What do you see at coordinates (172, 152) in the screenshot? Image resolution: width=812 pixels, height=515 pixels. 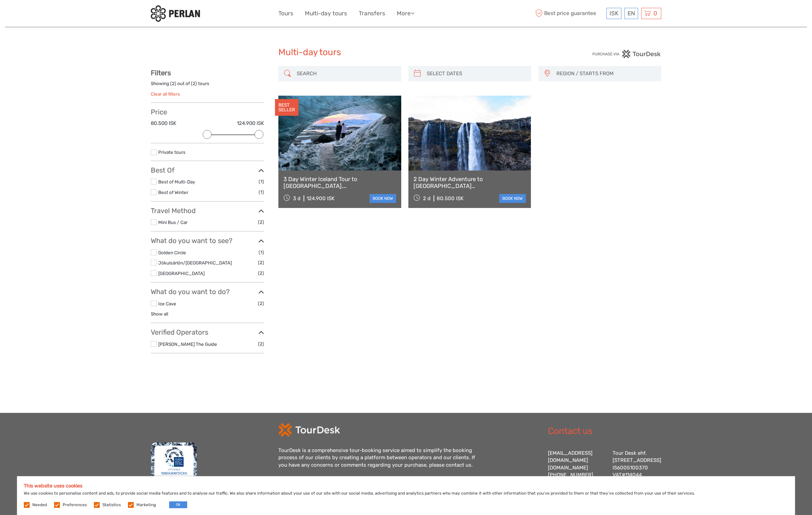 I see `a: Private tours` at bounding box center [172, 152].